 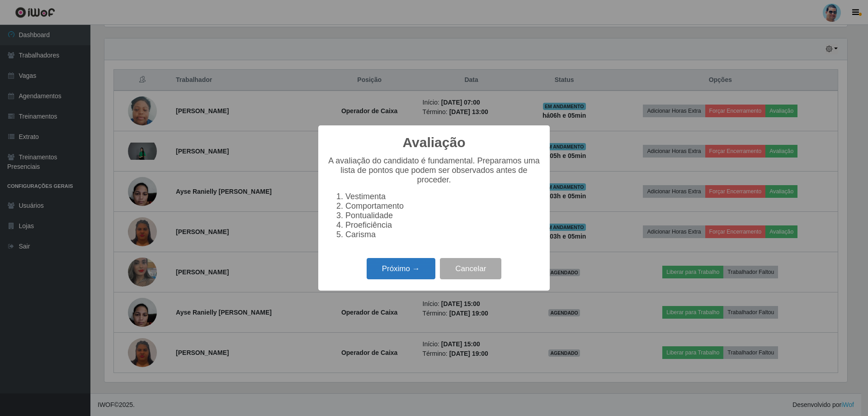 I want to click on button: Próximo →, so click(x=401, y=268).